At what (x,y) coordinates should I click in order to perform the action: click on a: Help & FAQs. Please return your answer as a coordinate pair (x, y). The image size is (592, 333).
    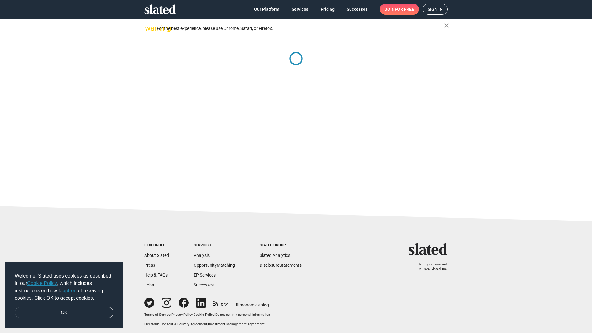
    Looking at the image, I should click on (156, 275).